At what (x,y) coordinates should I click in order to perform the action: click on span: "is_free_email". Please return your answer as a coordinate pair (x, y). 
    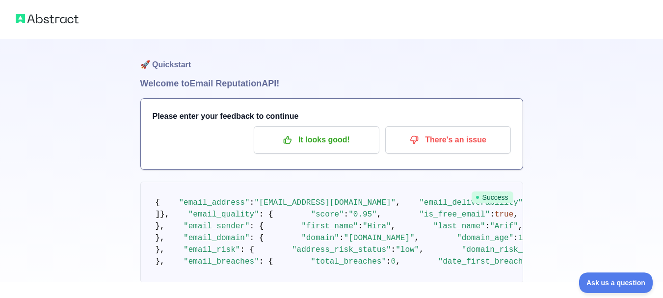
    Looking at the image, I should click on (455, 215).